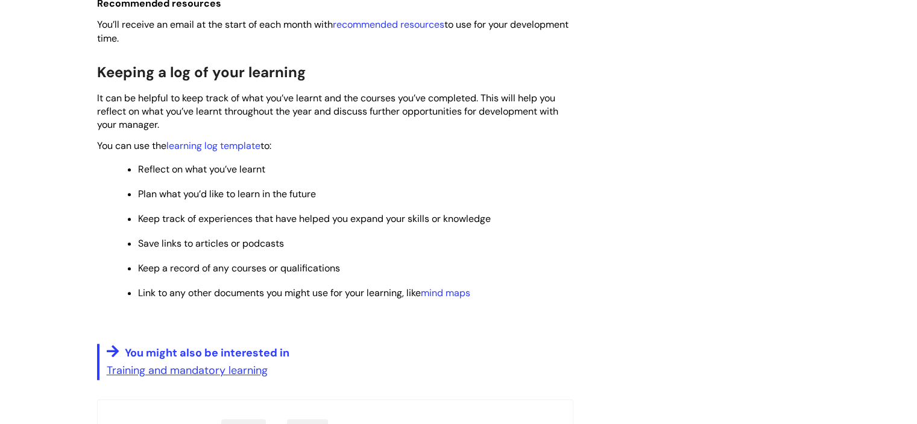  Describe the element at coordinates (388, 24) in the screenshot. I see `a: recommended resources` at that location.